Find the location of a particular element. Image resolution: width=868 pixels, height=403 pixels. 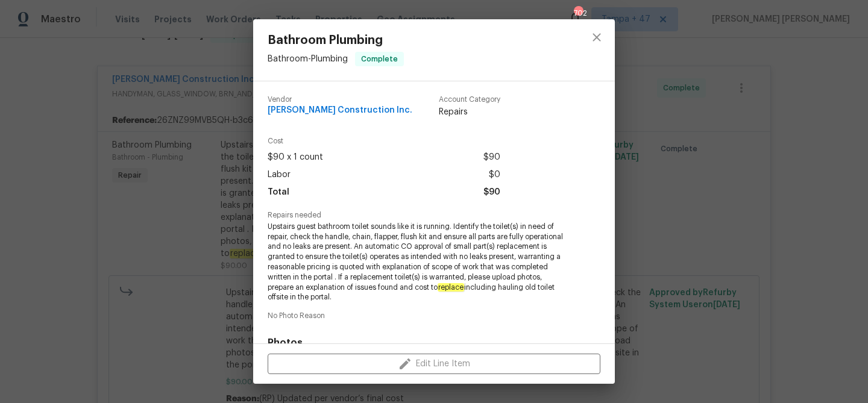

span: No Photo Reason is located at coordinates (434, 316).